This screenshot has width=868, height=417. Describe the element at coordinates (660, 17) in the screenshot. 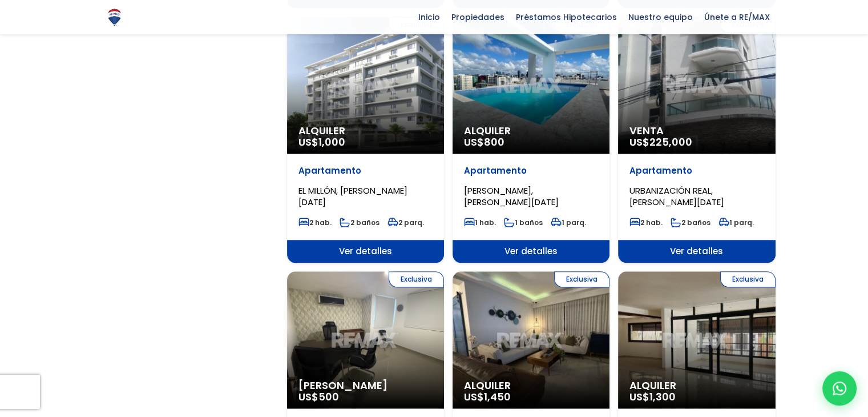

I see `span: Nuestro equipo` at that location.